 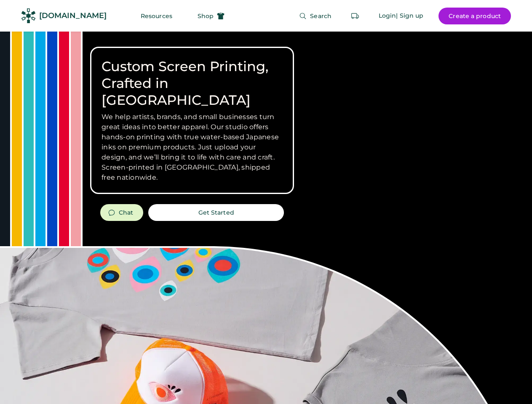 I want to click on span: Search, so click(x=320, y=16).